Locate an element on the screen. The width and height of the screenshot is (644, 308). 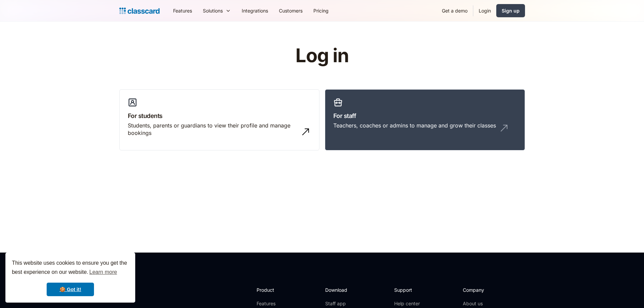
h2: Product is located at coordinates (274, 290).